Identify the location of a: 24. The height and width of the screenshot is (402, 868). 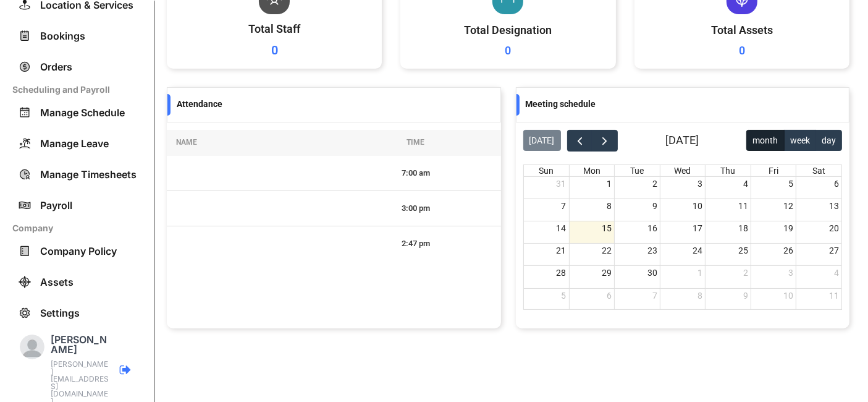
(697, 250).